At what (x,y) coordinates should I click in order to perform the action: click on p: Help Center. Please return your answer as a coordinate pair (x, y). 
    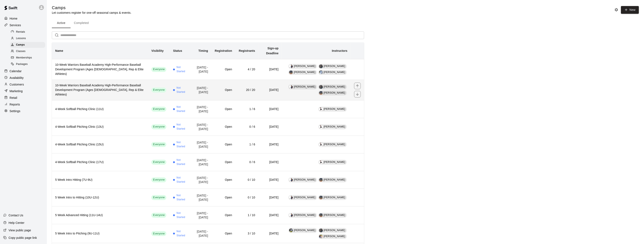
    Looking at the image, I should click on (16, 223).